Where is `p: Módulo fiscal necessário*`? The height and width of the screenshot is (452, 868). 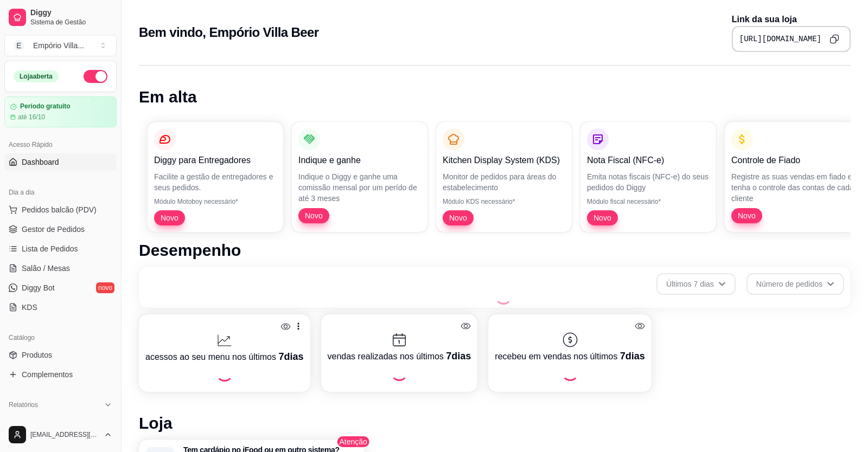
p: Módulo fiscal necessário* is located at coordinates (648, 201).